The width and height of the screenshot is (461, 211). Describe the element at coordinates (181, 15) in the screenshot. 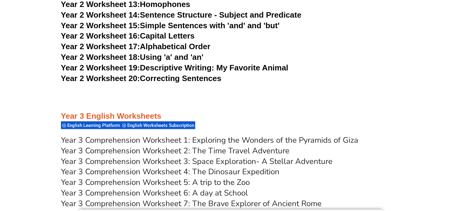

I see `a: Year 2 Worksheet 14:Sentence Structure - Subject and Predicate` at that location.